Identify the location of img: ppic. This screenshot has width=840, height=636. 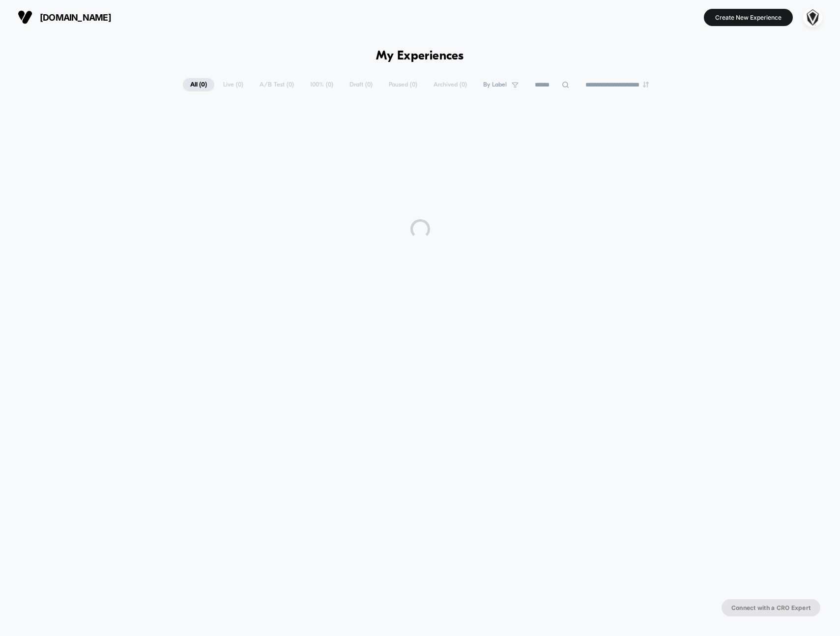
(813, 17).